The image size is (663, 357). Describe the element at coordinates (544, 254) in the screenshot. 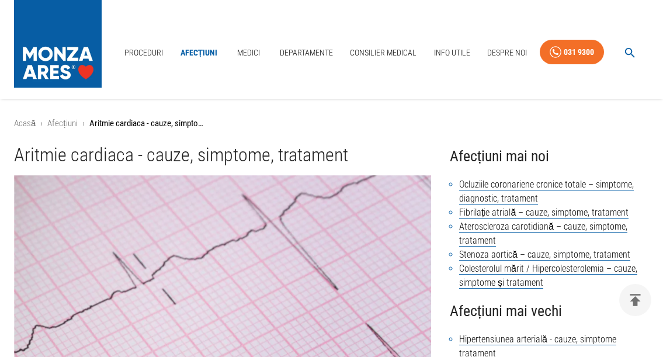

I see `a: Stenoza aortică – cauze, simptome, tratament` at that location.